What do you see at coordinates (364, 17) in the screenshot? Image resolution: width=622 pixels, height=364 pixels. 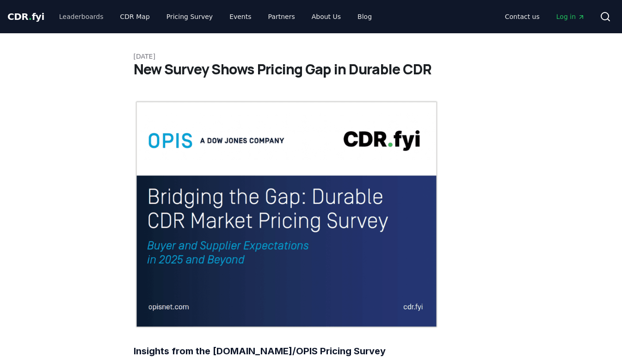 I see `a: Blog` at bounding box center [364, 17].